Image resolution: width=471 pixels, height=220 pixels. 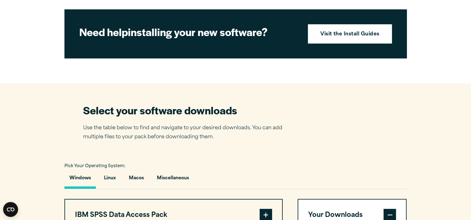 I want to click on p: Use the table below to find and navigate to your desired downloads. You can add multiple files to..., so click(x=187, y=133).